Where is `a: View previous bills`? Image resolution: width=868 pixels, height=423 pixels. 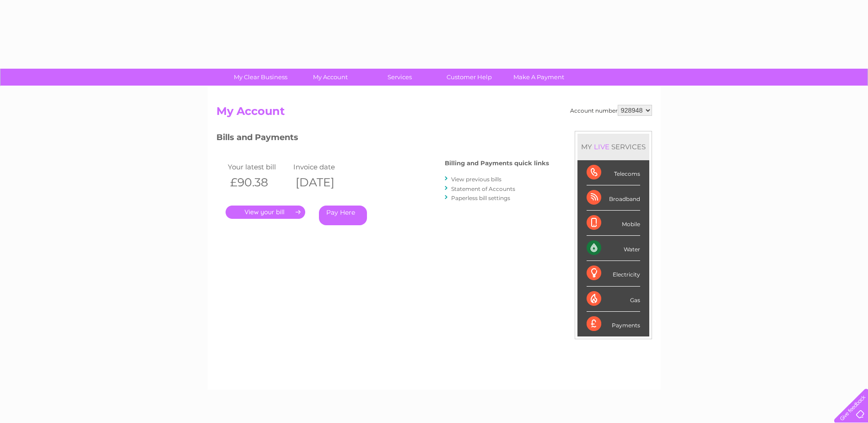 a: View previous bills is located at coordinates (476, 179).